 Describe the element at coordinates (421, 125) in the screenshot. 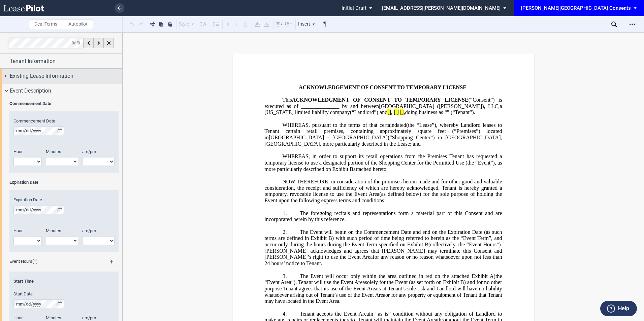

I see `span: (the “Lease”)` at that location.